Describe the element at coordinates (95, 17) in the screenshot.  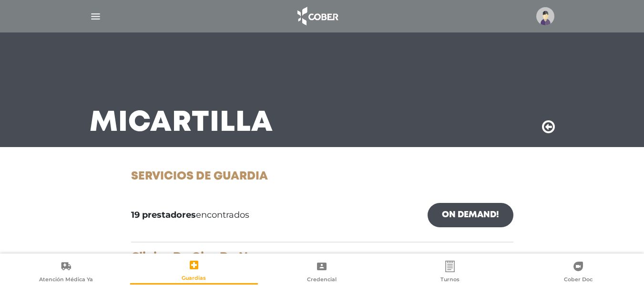
I see `img: Cober_menu-lines-white.svg` at that location.